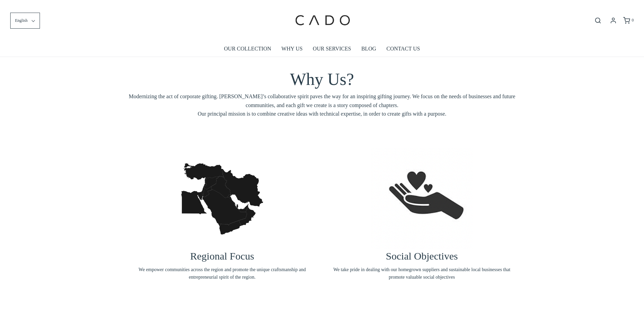  I want to click on a: OUR SERVICES, so click(332, 49).